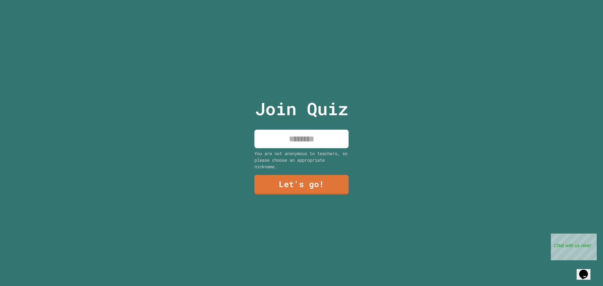 The image size is (603, 286). Describe the element at coordinates (302, 160) in the screenshot. I see `div: You are not anonymous to teachers, so please choose an appropriate nickname.` at that location.